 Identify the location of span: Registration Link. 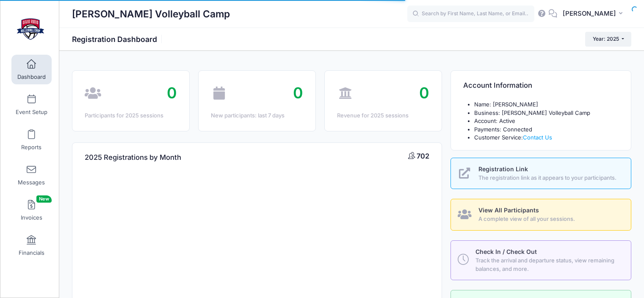
(503, 168).